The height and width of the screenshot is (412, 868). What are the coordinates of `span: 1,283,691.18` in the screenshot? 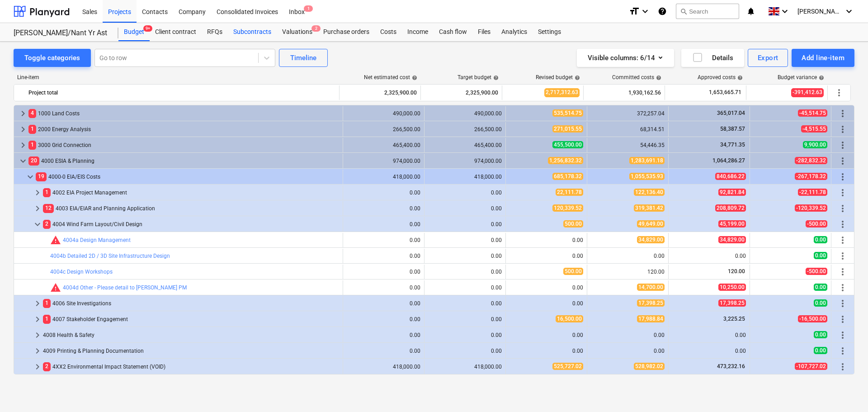 It's located at (647, 161).